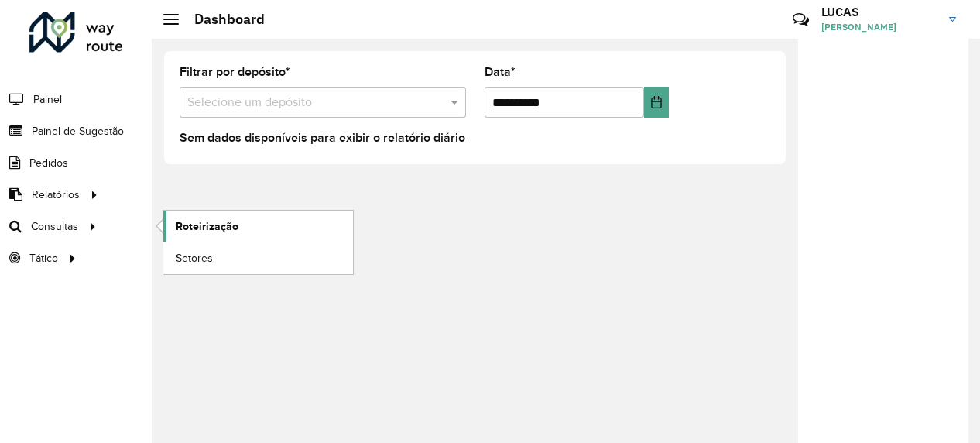 This screenshot has width=980, height=443. I want to click on span: Tático, so click(43, 258).